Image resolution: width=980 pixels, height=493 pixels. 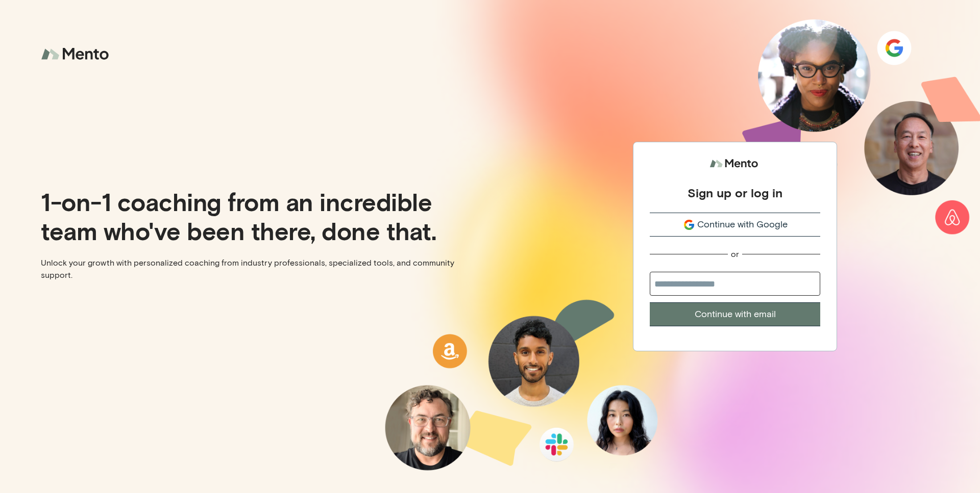 What do you see at coordinates (261, 269) in the screenshot?
I see `p: Unlock your growth with personalized coaching from industry professionals, specialized tools, and...` at bounding box center [261, 269].